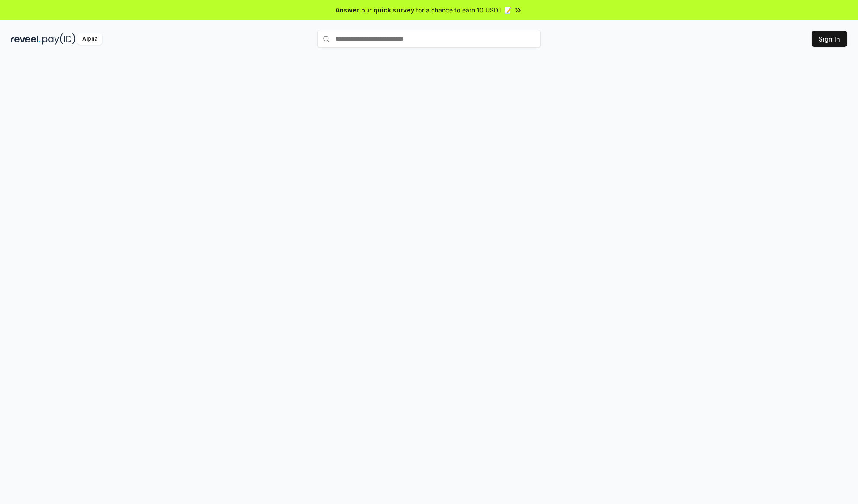  What do you see at coordinates (25, 39) in the screenshot?
I see `img: reveel_dark` at bounding box center [25, 39].